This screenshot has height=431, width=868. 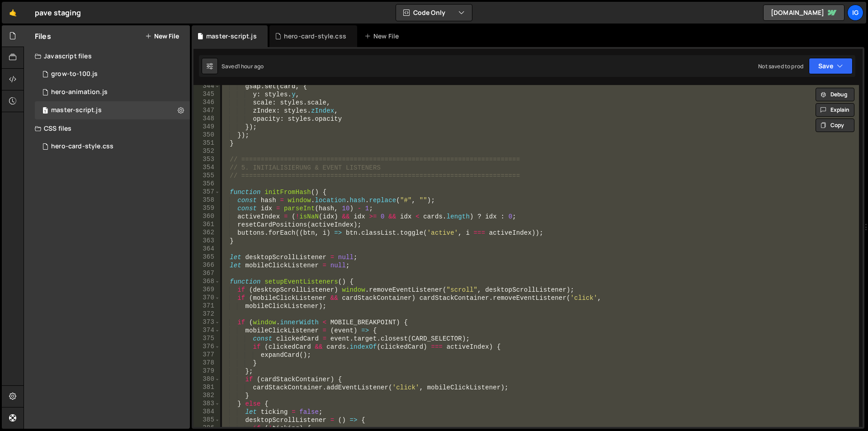 What do you see at coordinates (207, 168) in the screenshot?
I see `div: 354` at bounding box center [207, 168].